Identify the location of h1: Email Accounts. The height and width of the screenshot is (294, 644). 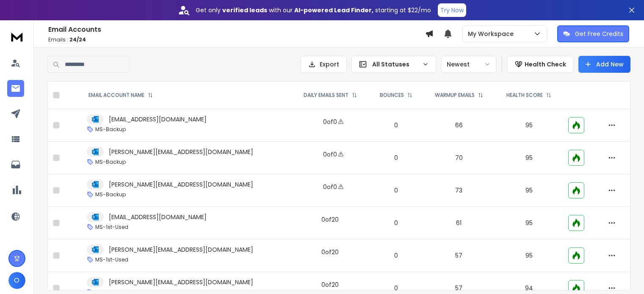
(237, 30).